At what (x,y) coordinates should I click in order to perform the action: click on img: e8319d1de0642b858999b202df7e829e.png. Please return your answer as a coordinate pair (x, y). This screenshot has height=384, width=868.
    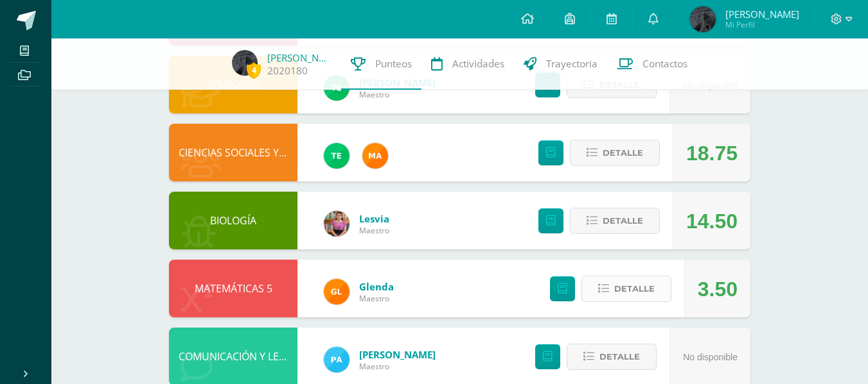
    Looking at the image, I should click on (336, 224).